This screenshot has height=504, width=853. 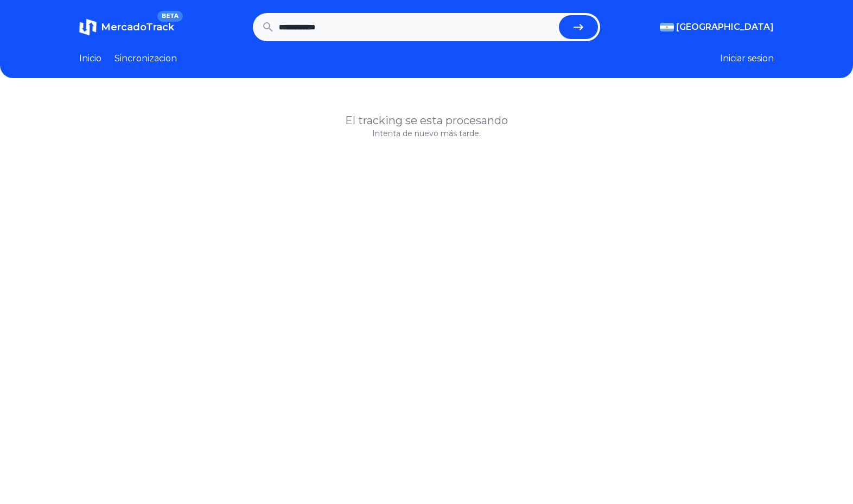 I want to click on a: Inicio, so click(x=90, y=59).